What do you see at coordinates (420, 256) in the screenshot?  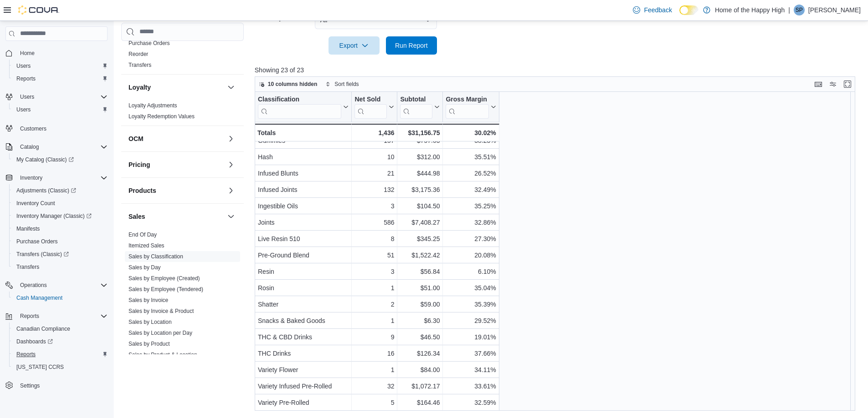 I see `div: $1,522.42` at bounding box center [420, 256].